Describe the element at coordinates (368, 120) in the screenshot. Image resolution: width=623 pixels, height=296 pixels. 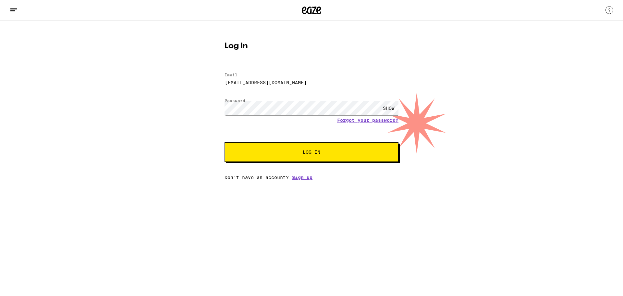
I see `a: Forgot your password?` at that location.